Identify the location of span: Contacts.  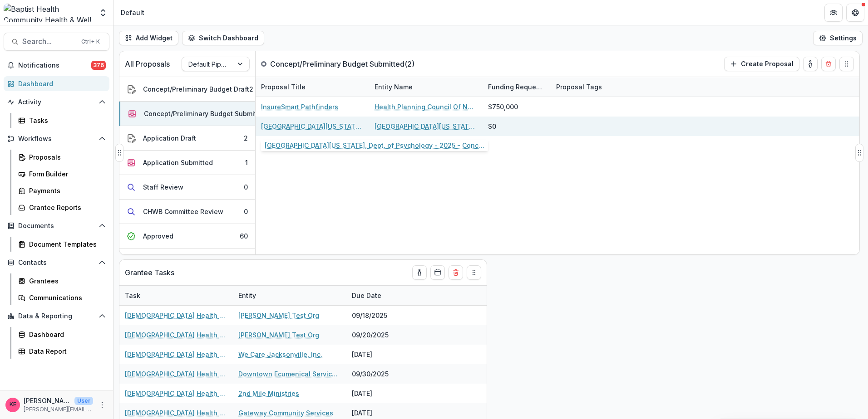
(56, 263).